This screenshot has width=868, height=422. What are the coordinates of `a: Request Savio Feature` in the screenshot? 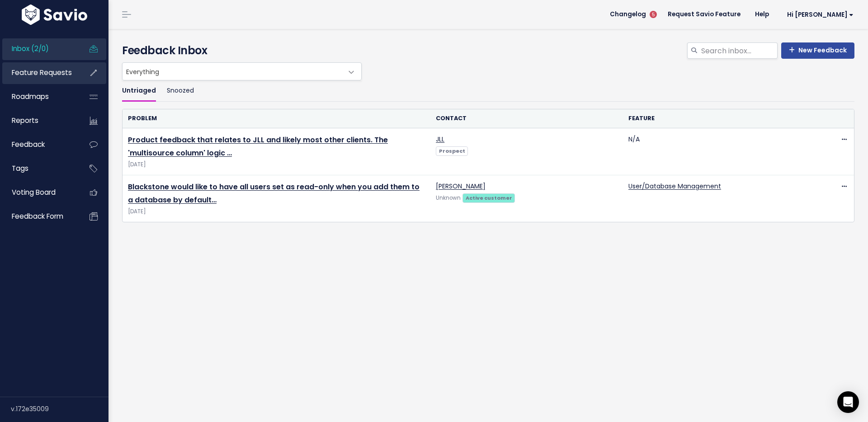 It's located at (704, 14).